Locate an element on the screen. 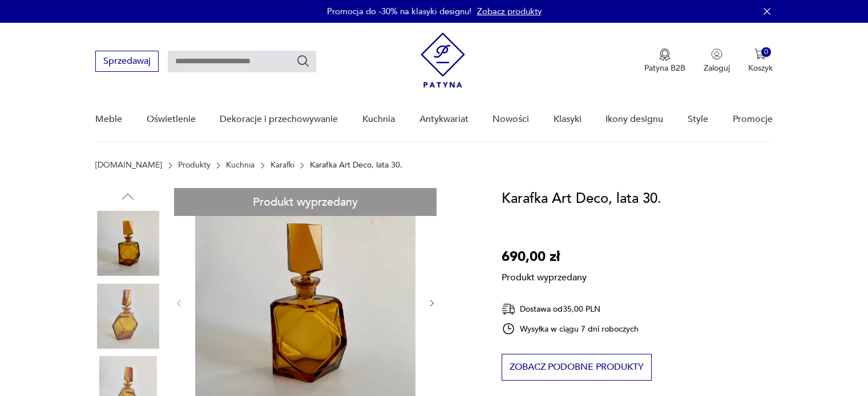  p: Karafka Art Deco, lata 30. is located at coordinates (356, 166).